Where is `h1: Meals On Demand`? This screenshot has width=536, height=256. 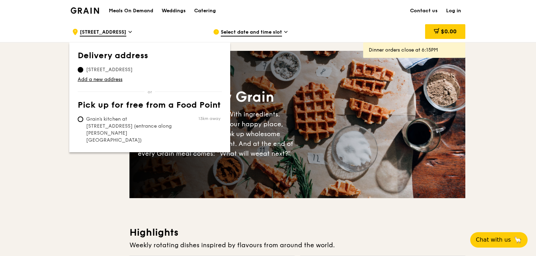
h1: Meals On Demand is located at coordinates (131, 11).